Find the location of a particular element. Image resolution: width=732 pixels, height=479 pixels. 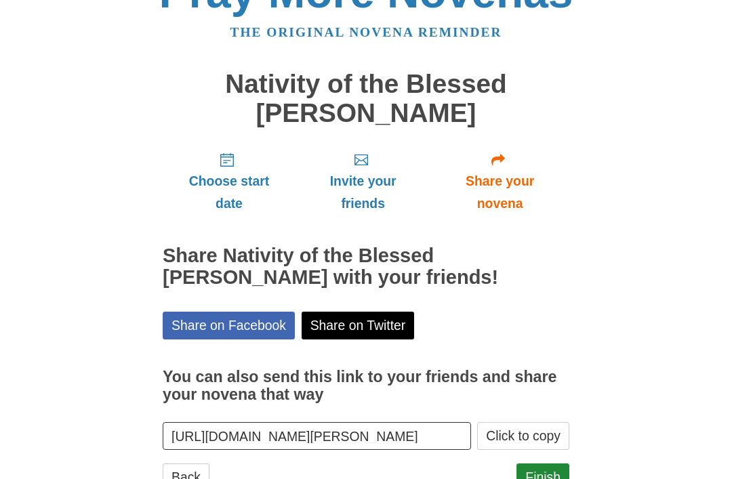

a: Share your novena is located at coordinates (500, 181).